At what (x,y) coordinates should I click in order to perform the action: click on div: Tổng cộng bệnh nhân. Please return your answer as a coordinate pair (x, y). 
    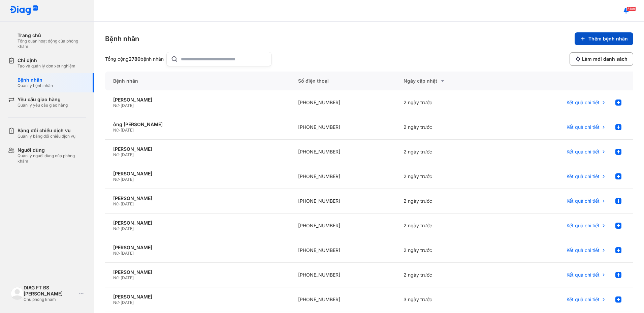
    Looking at the image, I should click on (134, 59).